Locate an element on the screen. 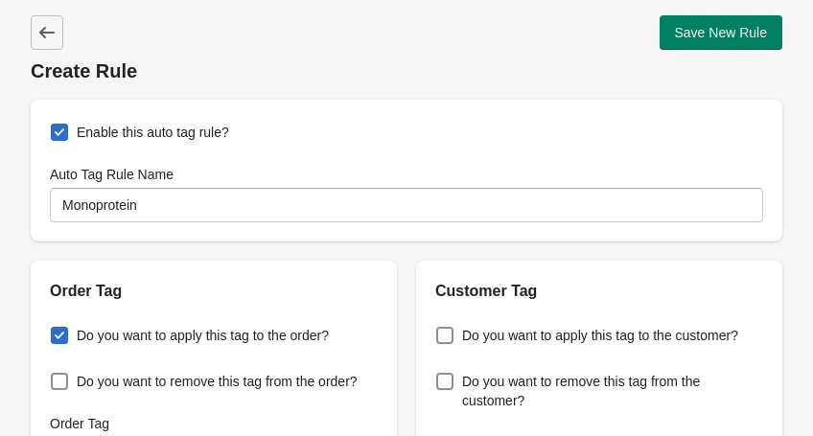  button: Save New Rule is located at coordinates (721, 33).